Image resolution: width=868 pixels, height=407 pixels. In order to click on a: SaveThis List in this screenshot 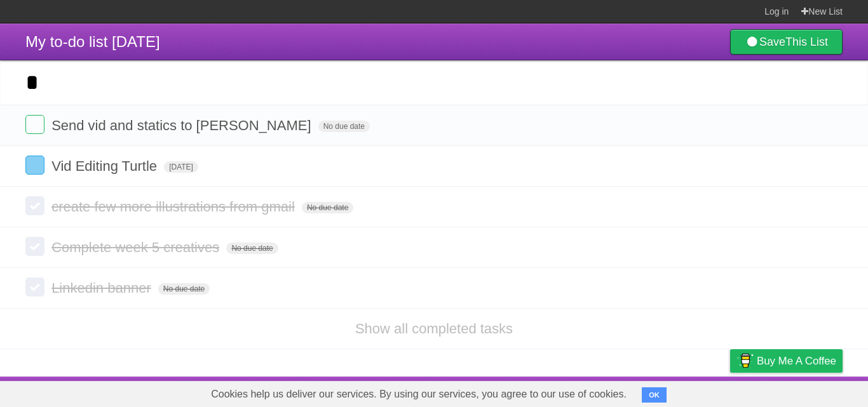, I will do `click(786, 42)`.